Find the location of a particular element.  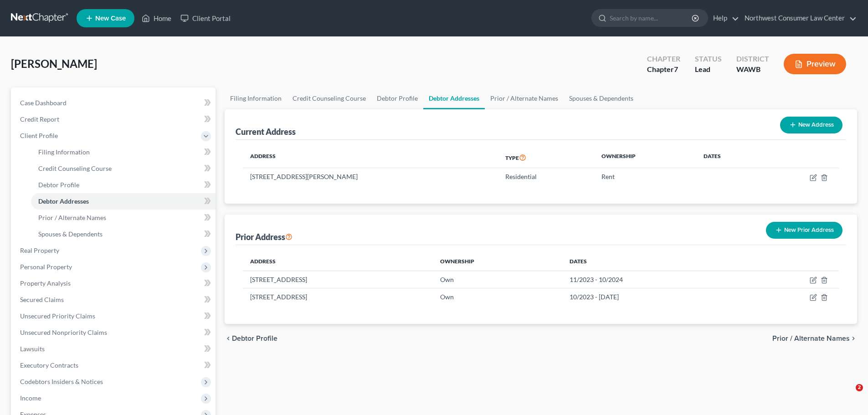

a: Executory Contracts is located at coordinates (114, 365).